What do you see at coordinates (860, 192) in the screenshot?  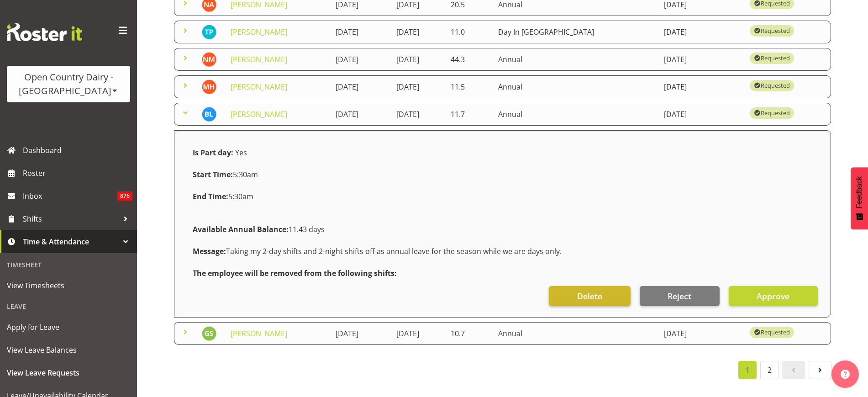 I see `span: Feedback` at bounding box center [860, 192].